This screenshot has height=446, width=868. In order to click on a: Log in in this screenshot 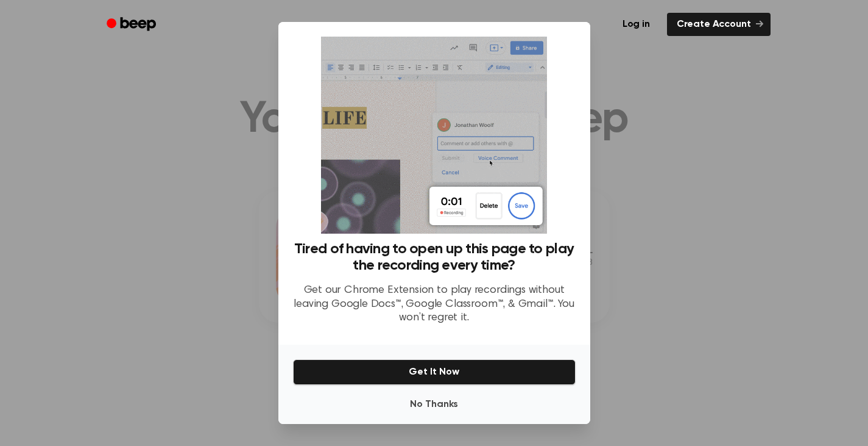, I will do `click(636, 24)`.